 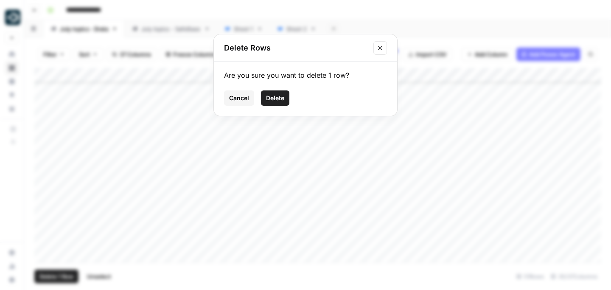 I want to click on button: Delete, so click(x=275, y=98).